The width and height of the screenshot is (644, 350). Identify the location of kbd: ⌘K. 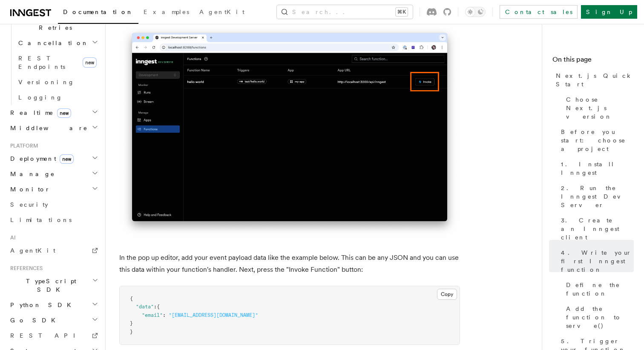
(401, 12).